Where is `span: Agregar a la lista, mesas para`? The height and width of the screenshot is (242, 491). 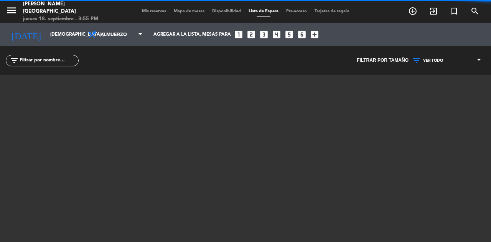 span: Agregar a la lista, mesas para is located at coordinates (192, 35).